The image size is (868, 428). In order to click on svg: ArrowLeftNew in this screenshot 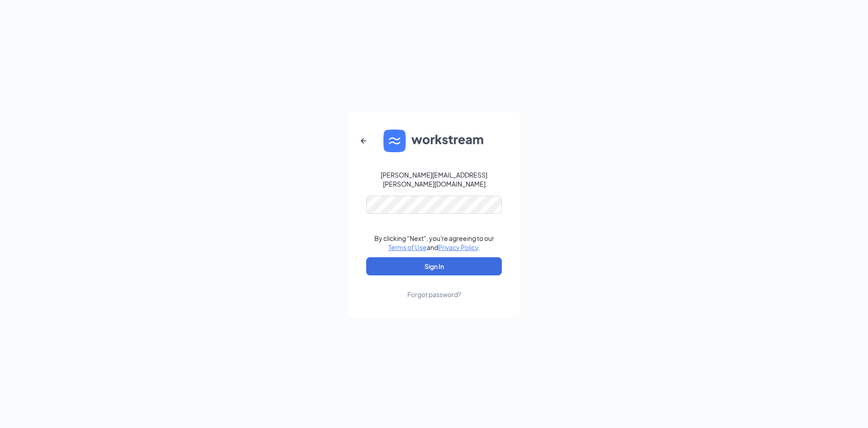, I will do `click(364, 141)`.